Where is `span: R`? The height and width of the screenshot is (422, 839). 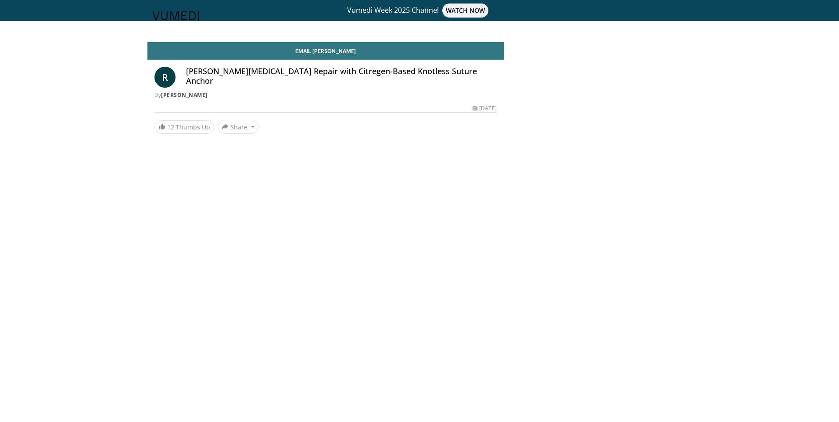 span: R is located at coordinates (165, 77).